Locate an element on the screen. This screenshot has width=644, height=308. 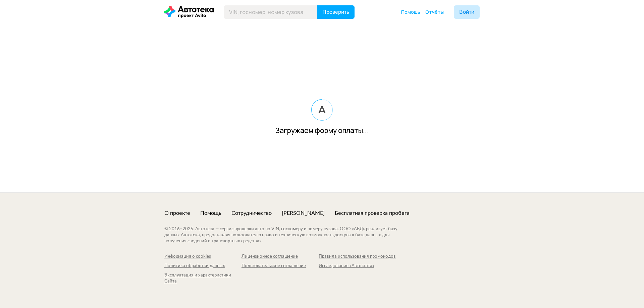
div: Политика обработки данных is located at coordinates (203, 266).